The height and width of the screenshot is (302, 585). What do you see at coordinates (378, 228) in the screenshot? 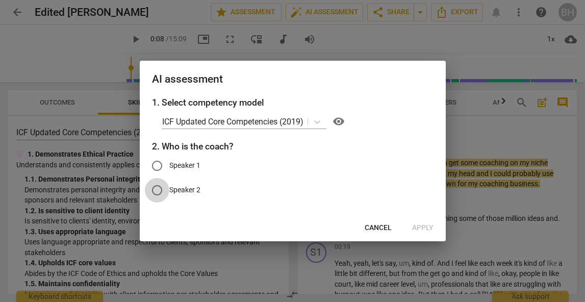
I see `span: Cancel` at bounding box center [378, 228].